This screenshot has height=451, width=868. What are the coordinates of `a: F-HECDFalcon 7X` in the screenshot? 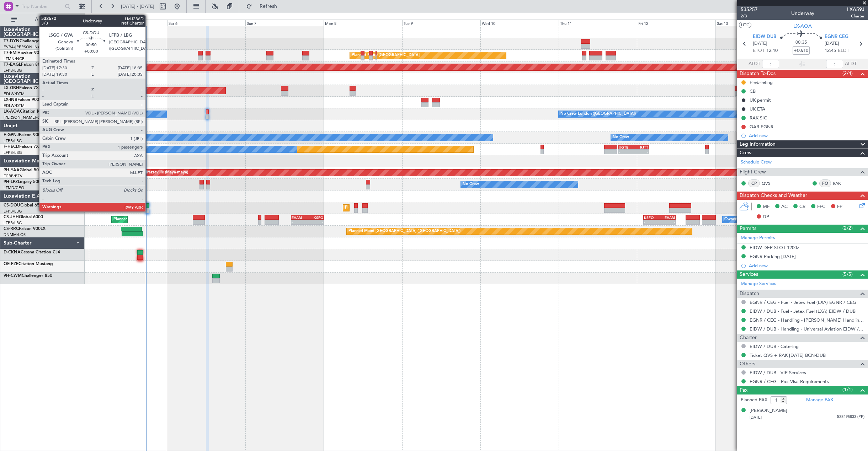 It's located at (21, 147).